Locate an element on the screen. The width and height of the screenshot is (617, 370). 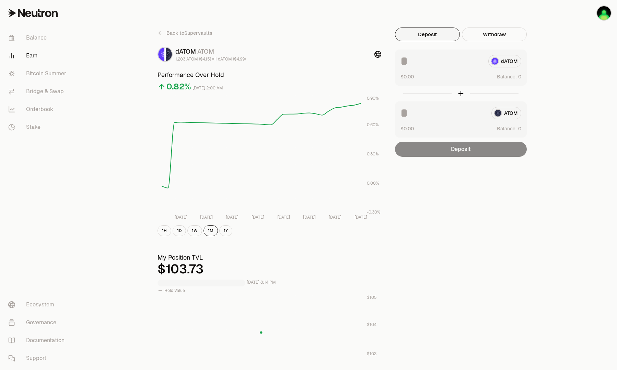
h3: My Position TVL is located at coordinates (270, 257).